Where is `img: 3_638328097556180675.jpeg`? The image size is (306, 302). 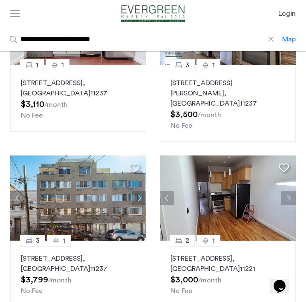 img: 3_638328097556180675.jpeg is located at coordinates (78, 198).